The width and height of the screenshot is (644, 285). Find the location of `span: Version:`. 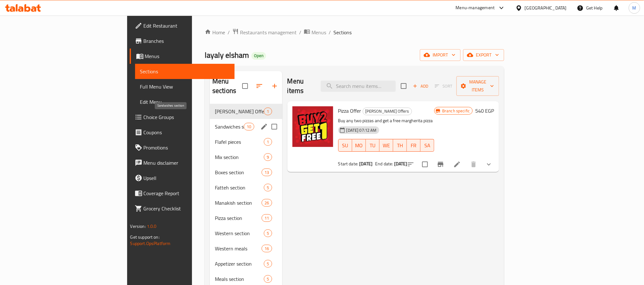

span: Version: is located at coordinates (138, 226).